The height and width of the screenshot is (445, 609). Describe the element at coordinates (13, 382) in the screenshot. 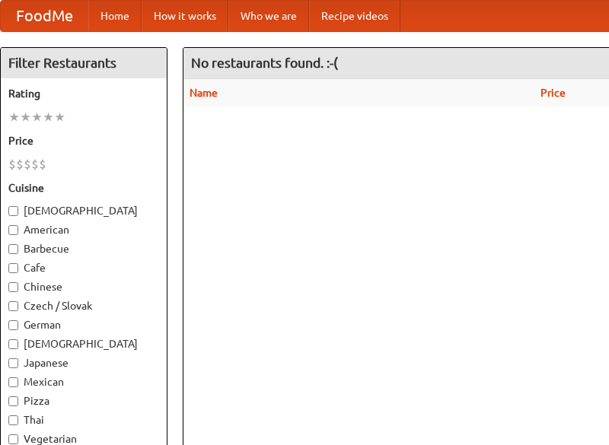

I see `input: Mexican` at that location.